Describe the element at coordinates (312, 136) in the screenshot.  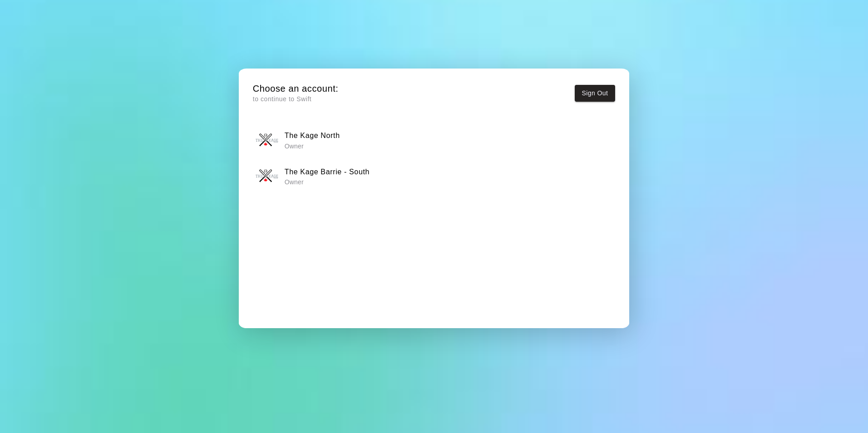
I see `h6: The Kage North` at that location.